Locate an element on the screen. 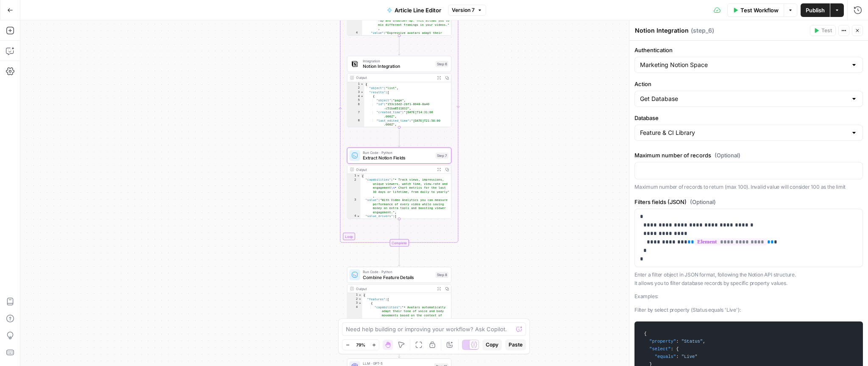  img: Notion_app_logo.png is located at coordinates (355, 64).